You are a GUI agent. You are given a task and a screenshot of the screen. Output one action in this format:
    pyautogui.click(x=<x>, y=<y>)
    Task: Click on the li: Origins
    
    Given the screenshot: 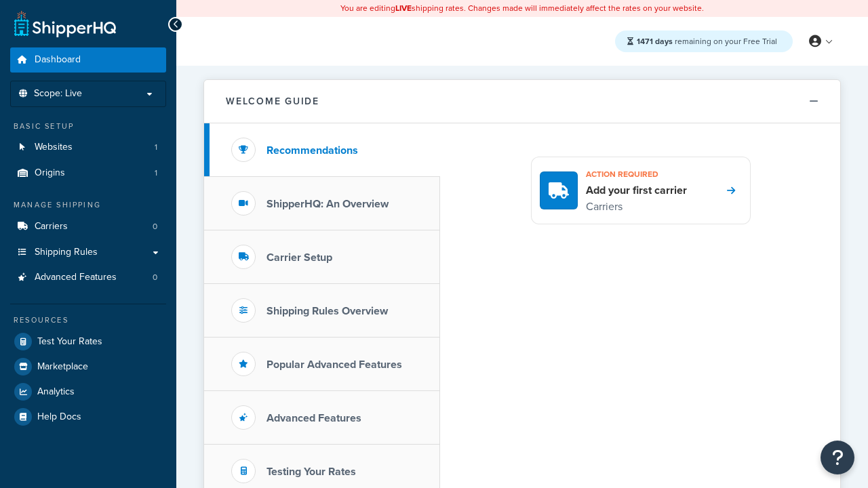 What is the action you would take?
    pyautogui.click(x=88, y=173)
    